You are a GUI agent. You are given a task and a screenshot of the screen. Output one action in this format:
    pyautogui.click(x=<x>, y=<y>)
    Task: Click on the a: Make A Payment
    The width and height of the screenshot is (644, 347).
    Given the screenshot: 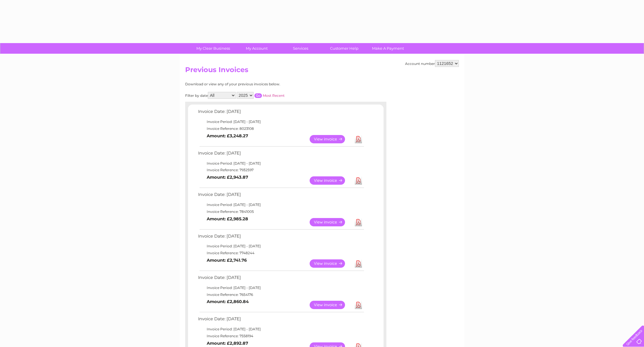 What is the action you would take?
    pyautogui.click(x=388, y=48)
    